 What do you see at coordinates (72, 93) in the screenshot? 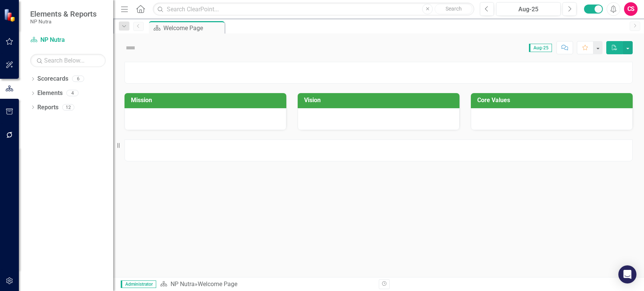
I see `div: 4` at bounding box center [72, 93].